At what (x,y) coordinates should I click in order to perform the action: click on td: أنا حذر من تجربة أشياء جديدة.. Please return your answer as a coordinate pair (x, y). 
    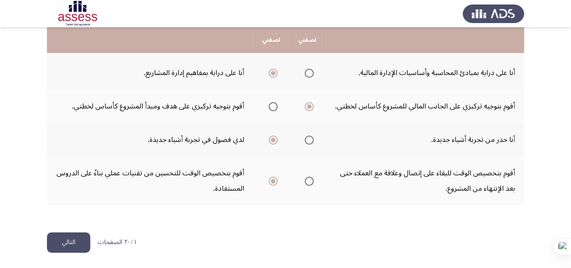
    Looking at the image, I should click on (425, 140).